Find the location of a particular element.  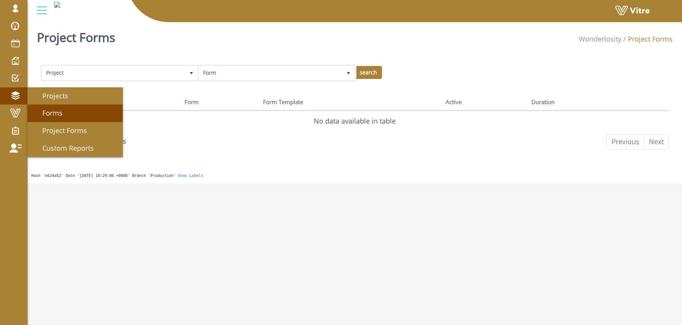

span: Custom Reports is located at coordinates (63, 148).